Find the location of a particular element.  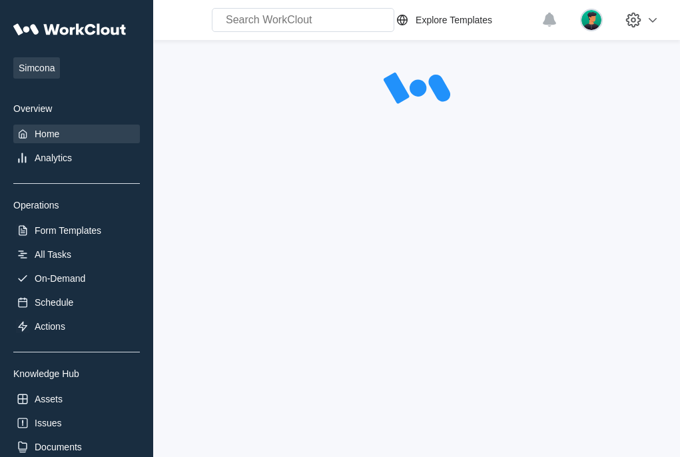

div: Explore Templates is located at coordinates (454, 20).